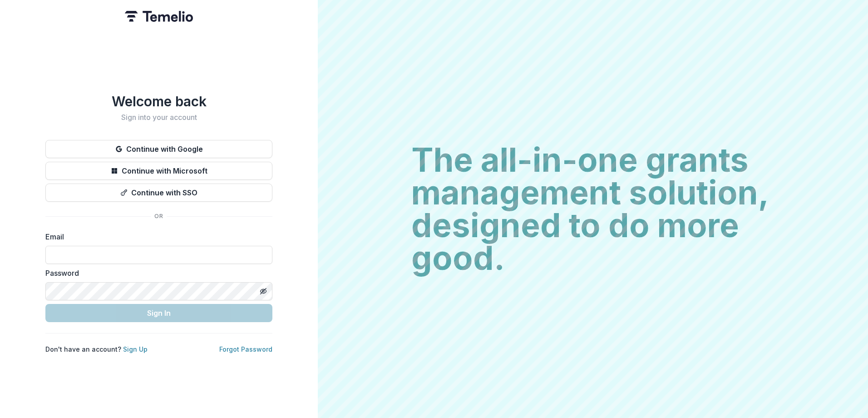 This screenshot has height=418, width=868. I want to click on h1: Welcome back, so click(158, 102).